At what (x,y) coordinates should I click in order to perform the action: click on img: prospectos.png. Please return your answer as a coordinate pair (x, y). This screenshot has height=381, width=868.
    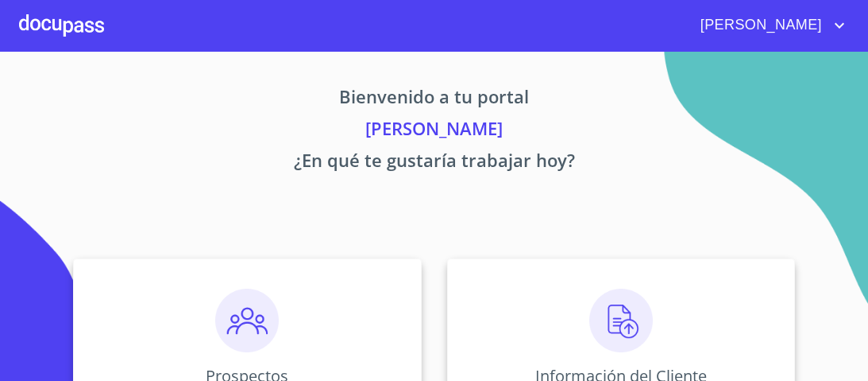
    Looking at the image, I should click on (247, 321).